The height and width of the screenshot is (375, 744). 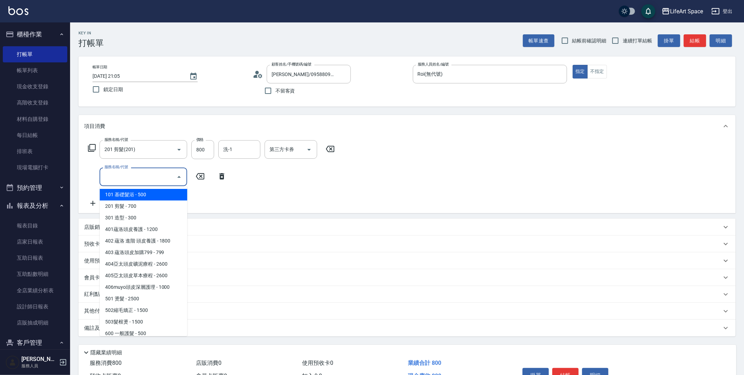 I want to click on p: 服務人員, so click(x=39, y=366).